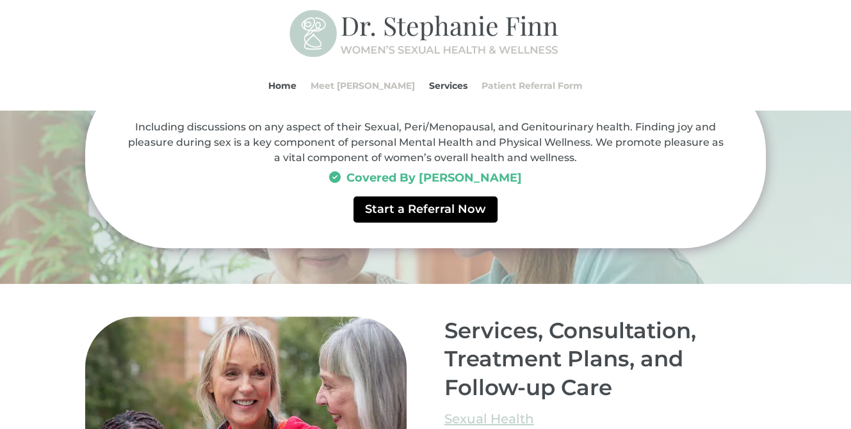  What do you see at coordinates (532, 86) in the screenshot?
I see `a: Patient Referral Form` at bounding box center [532, 86].